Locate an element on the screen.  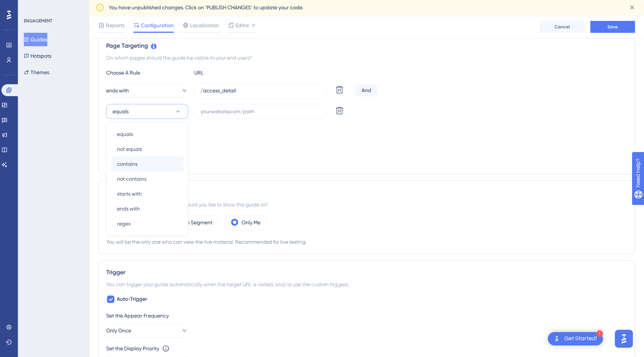
button: not contains is located at coordinates (147, 179).